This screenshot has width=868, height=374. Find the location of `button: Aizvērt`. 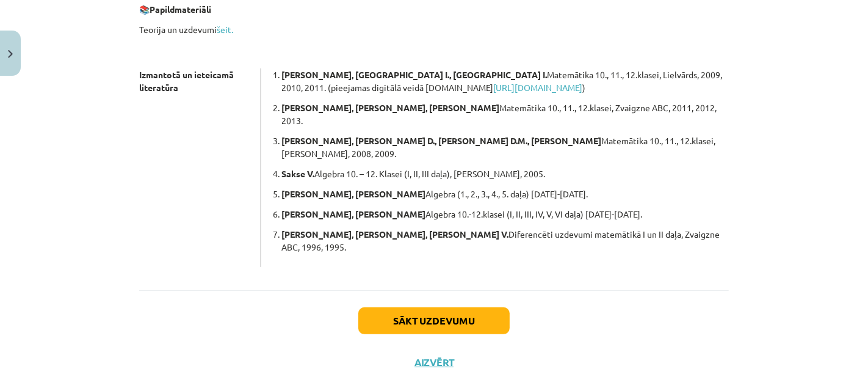

button: Aizvērt is located at coordinates (434, 362).